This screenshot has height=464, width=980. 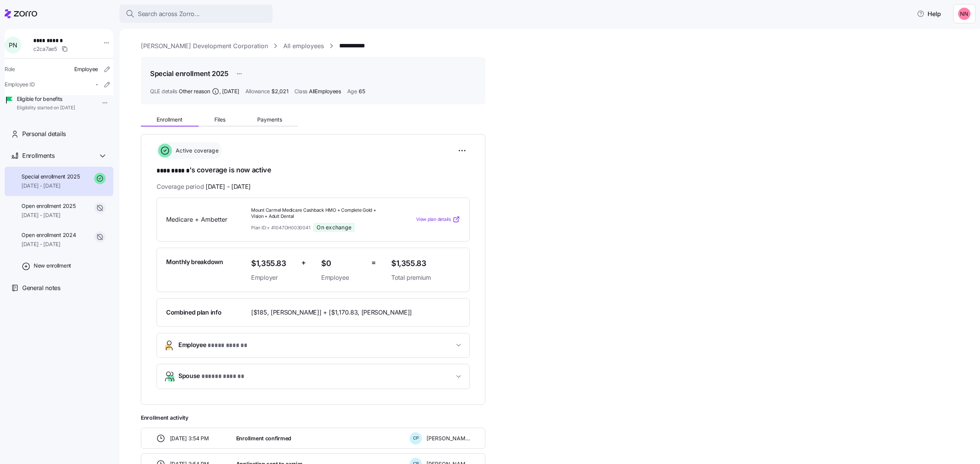 I want to click on h1: 's coverage is now active, so click(x=313, y=171).